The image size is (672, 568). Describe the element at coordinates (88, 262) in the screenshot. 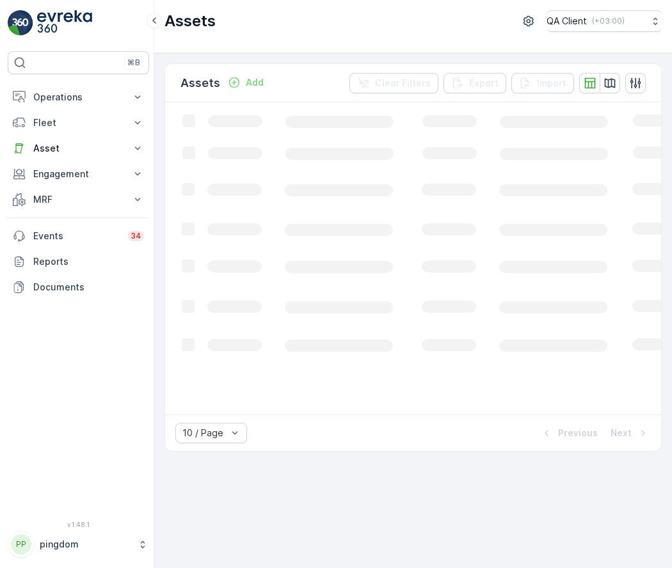

I see `p: Reports` at that location.